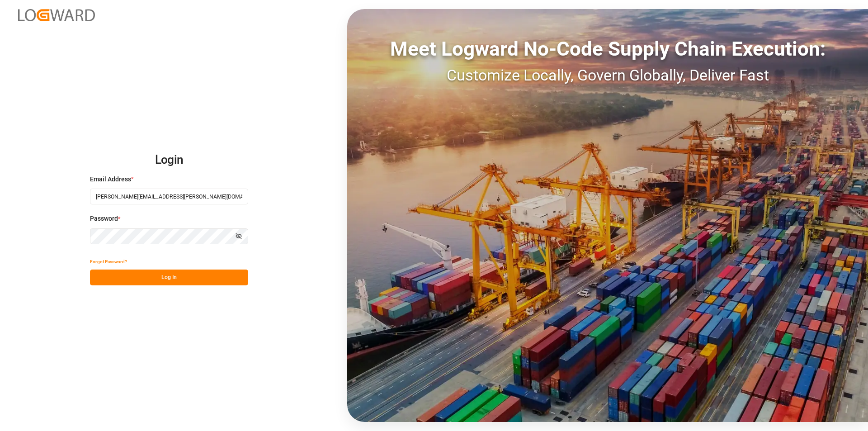 Image resolution: width=868 pixels, height=431 pixels. I want to click on span: Email Address, so click(111, 179).